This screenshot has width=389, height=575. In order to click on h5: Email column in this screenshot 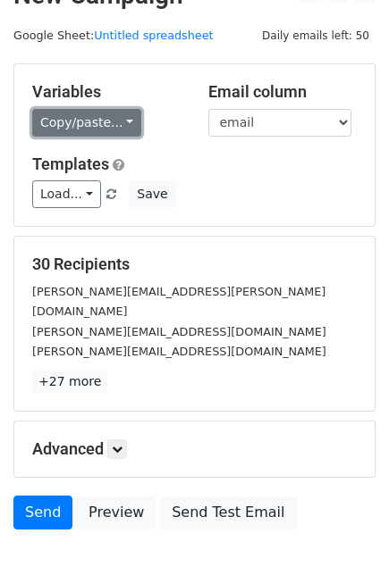, I will do `click(282, 92)`.